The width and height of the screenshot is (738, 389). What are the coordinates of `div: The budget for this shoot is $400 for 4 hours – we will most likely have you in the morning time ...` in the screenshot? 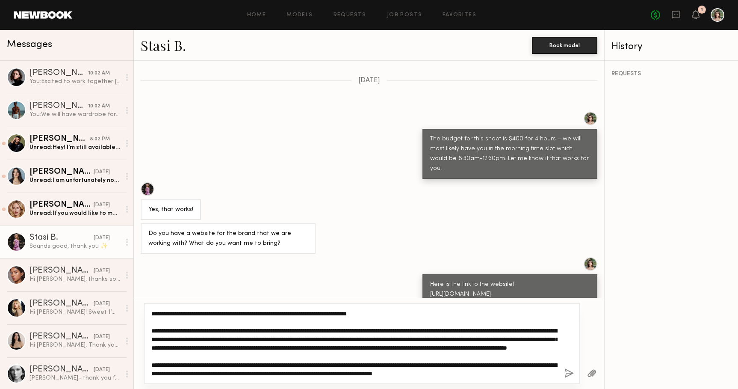 It's located at (509, 154).